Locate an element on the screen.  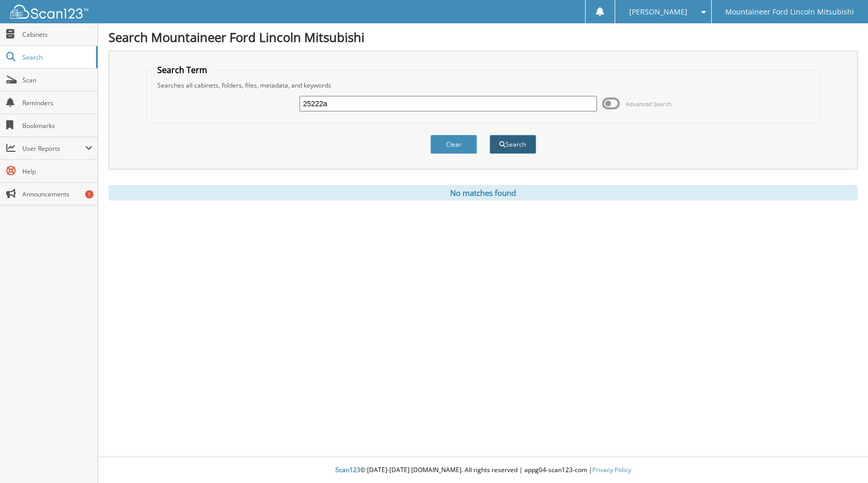
span: Advanced Search is located at coordinates (648, 104).